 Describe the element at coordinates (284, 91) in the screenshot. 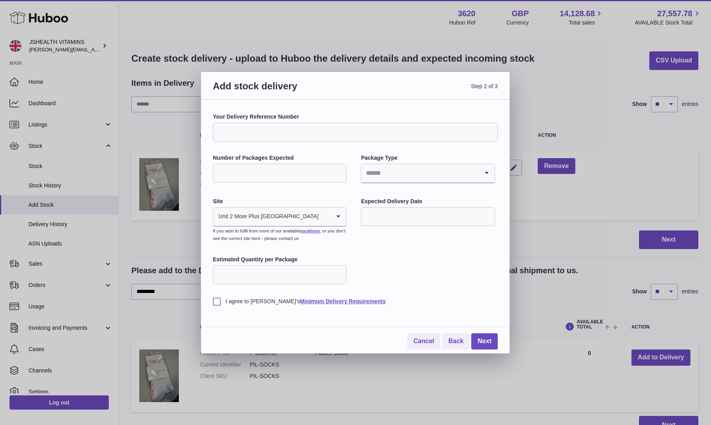

I see `h3: Add stock delivery` at that location.